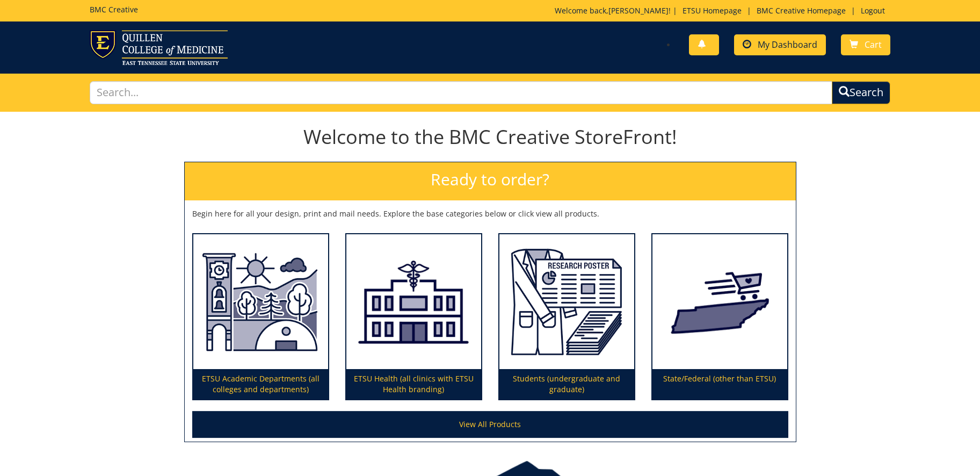  What do you see at coordinates (873, 44) in the screenshot?
I see `span: Cart` at bounding box center [873, 44].